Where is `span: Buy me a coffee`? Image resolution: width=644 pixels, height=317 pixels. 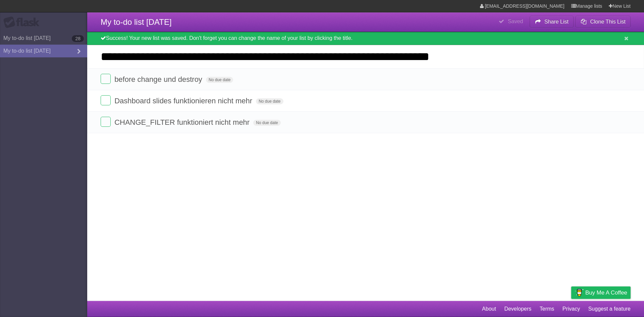 span: Buy me a coffee is located at coordinates (606, 293).